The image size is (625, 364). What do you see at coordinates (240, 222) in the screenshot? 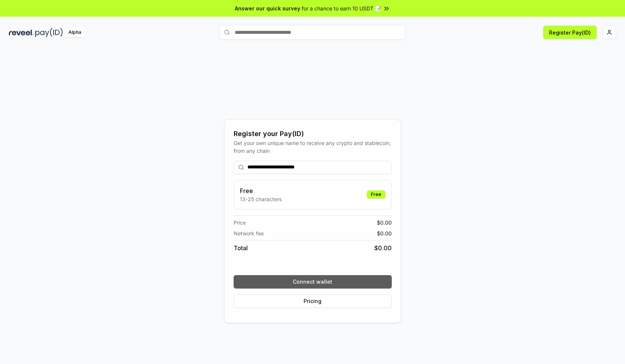
I see `span: Price` at bounding box center [240, 222].